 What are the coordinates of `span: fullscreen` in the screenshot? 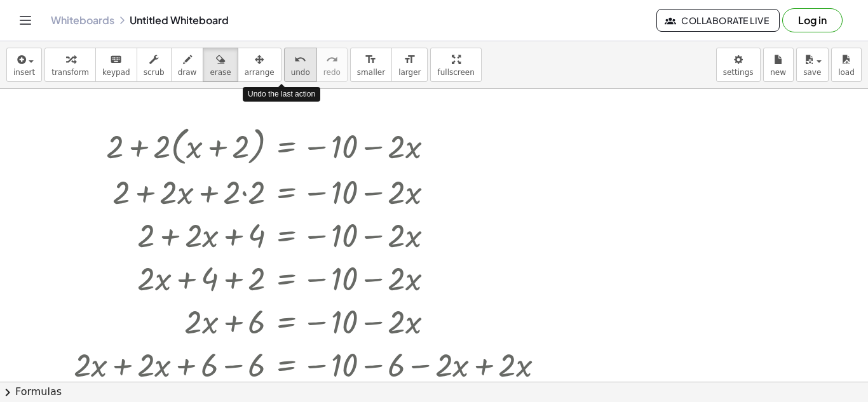 It's located at (456, 73).